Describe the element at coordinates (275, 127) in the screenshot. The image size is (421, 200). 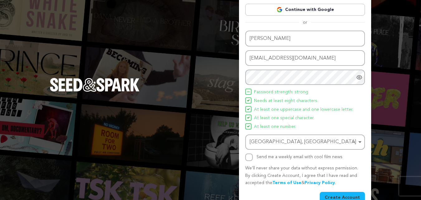
I see `span: At least one number.` at that location.